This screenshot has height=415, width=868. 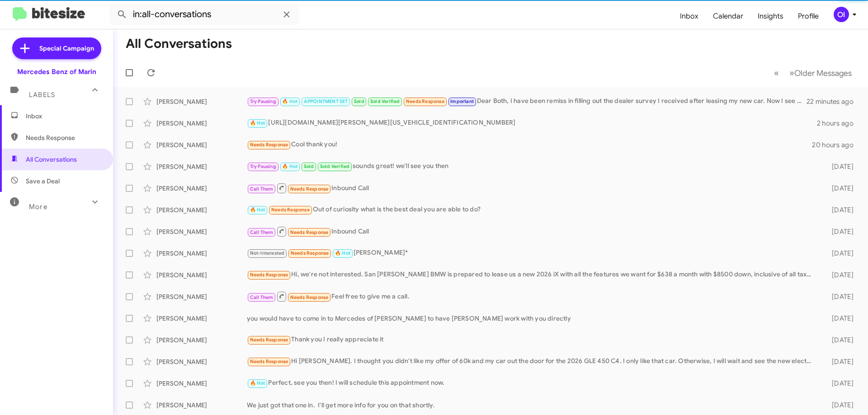 I want to click on a: Profile, so click(x=808, y=16).